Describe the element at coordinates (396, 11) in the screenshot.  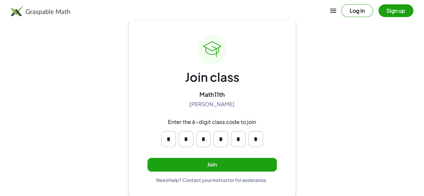
I see `button: Sign up` at that location.